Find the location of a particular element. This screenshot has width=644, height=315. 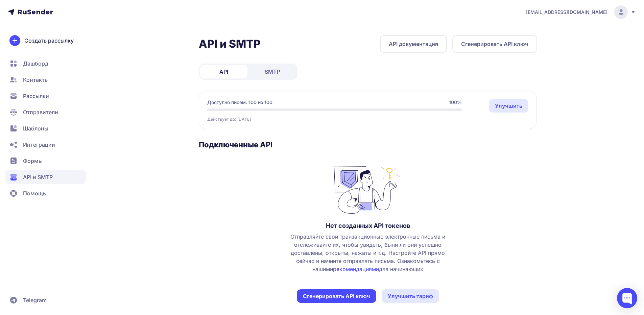

a: Telegram is located at coordinates (46, 300).